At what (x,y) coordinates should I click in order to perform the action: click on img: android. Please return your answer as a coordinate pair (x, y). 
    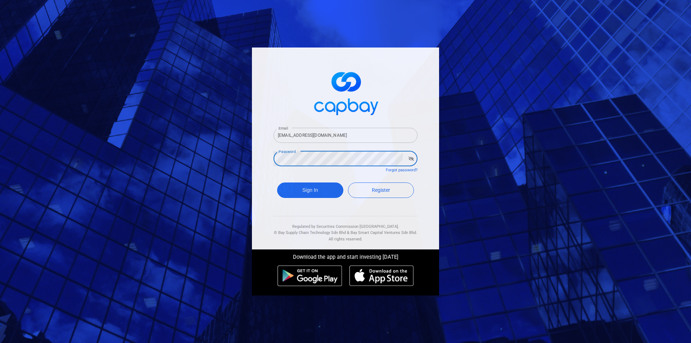
    Looking at the image, I should click on (310, 276).